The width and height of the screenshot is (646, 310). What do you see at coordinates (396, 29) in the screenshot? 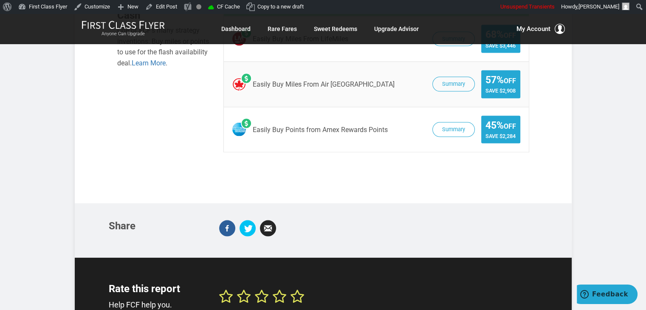
I see `a: Upgrade Advisor` at bounding box center [396, 29].